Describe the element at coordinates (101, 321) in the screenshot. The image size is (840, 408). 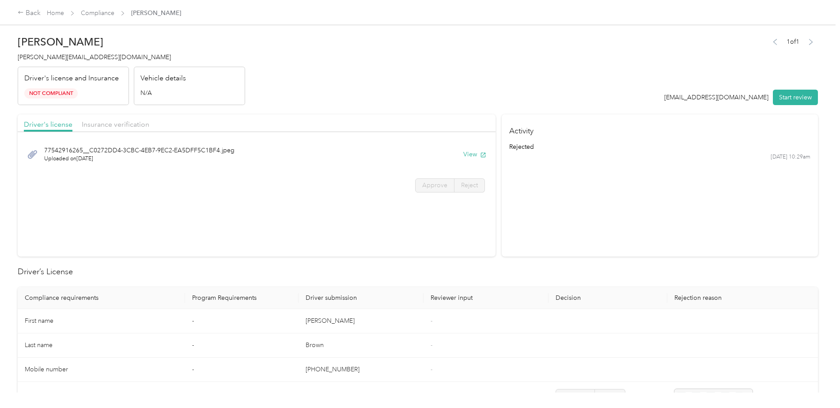
I see `td: First name` at that location.